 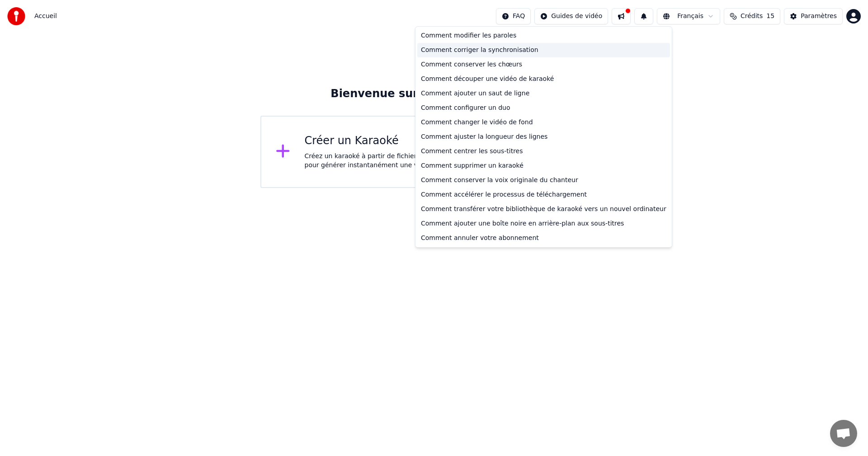 What do you see at coordinates (544, 122) in the screenshot?
I see `div: Comment changer le vidéo de fond` at bounding box center [544, 122].